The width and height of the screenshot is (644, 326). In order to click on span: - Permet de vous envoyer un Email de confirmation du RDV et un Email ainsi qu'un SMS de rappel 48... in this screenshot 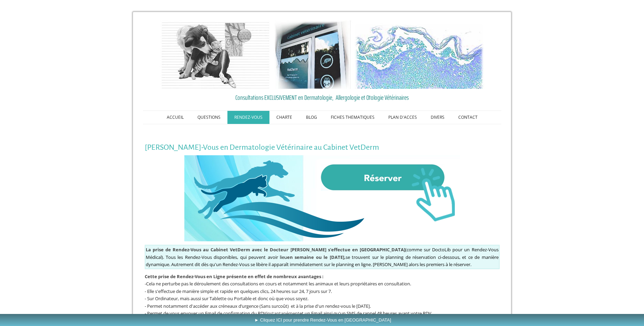, I will do `click(289, 314)`.